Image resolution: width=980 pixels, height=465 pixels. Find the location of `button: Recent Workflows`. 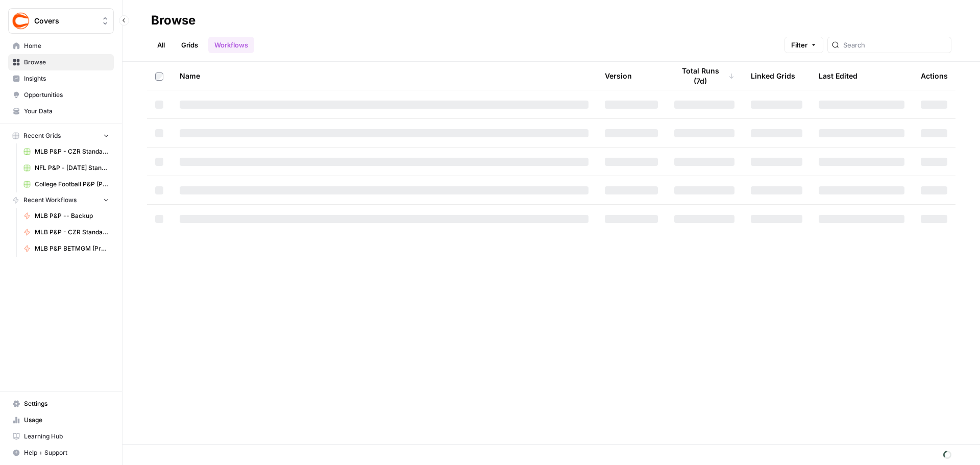

button: Recent Workflows is located at coordinates (61, 200).